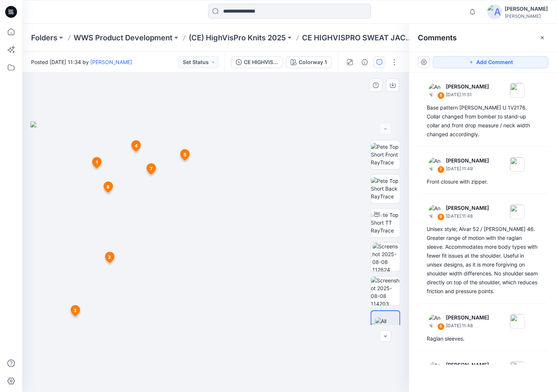  Describe the element at coordinates (385, 291) in the screenshot. I see `img: Screenshot 2025-08-08 114203` at that location.